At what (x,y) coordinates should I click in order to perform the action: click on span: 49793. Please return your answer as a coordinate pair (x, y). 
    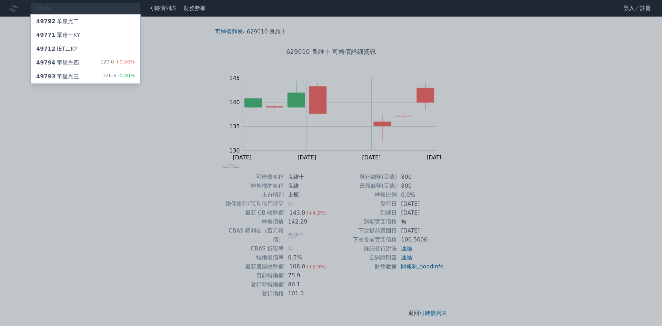
    Looking at the image, I should click on (46, 76).